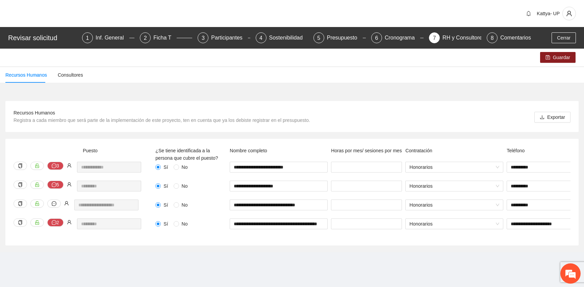 The image size is (584, 287). Describe the element at coordinates (88, 38) in the screenshot. I see `span: 1` at that location.